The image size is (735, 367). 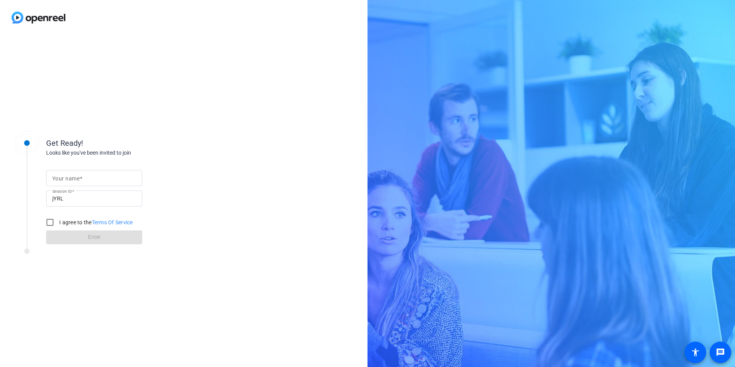 I want to click on mat-label: Session ID, so click(x=62, y=191).